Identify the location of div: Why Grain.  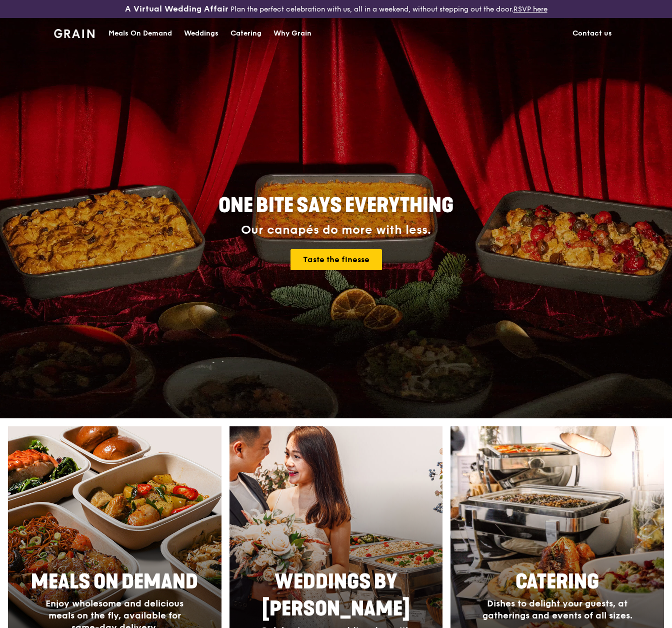
(293, 34).